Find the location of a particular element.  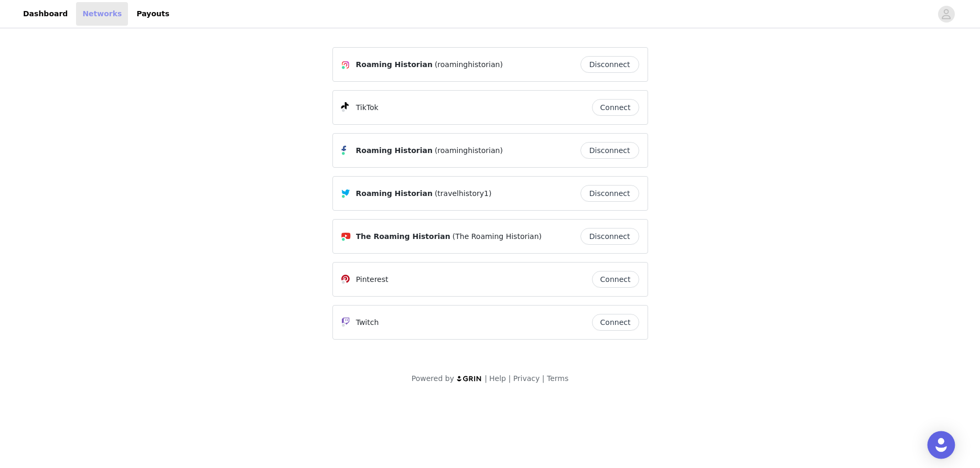

span: (The Roaming Historian) is located at coordinates (497, 236).